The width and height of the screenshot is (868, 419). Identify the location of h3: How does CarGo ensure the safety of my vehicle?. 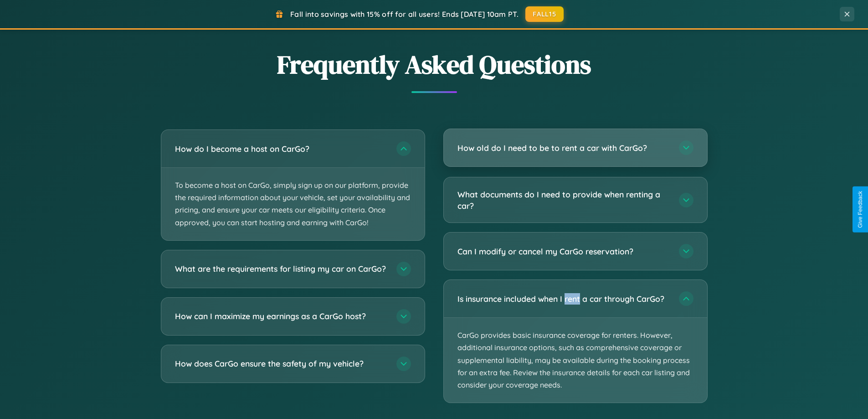
(281, 364).